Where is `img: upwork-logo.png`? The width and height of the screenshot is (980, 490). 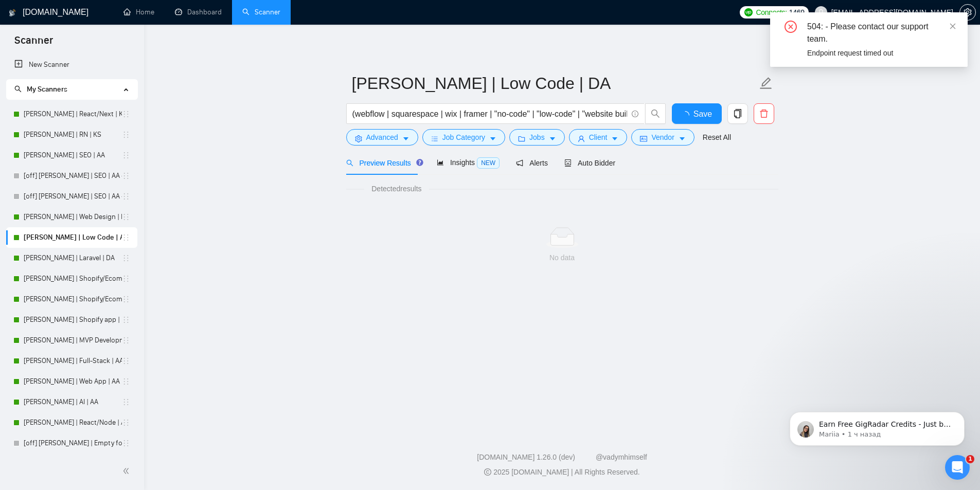 img: upwork-logo.png is located at coordinates (748, 12).